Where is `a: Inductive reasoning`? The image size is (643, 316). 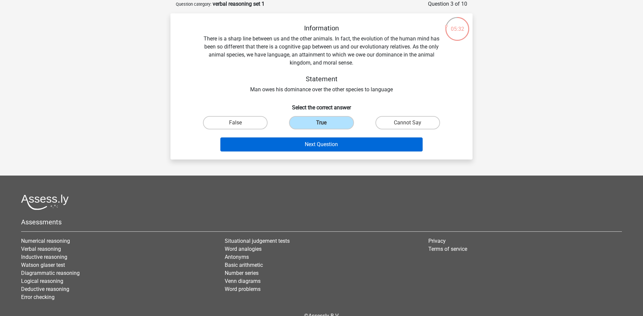
a: Inductive reasoning is located at coordinates (44, 257).